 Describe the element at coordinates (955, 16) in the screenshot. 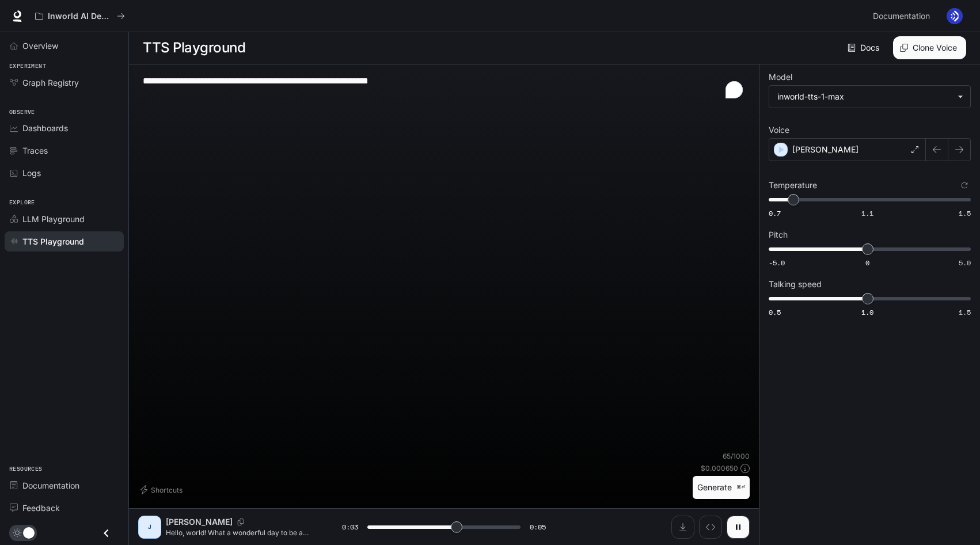

I see `button: User avatar` at that location.